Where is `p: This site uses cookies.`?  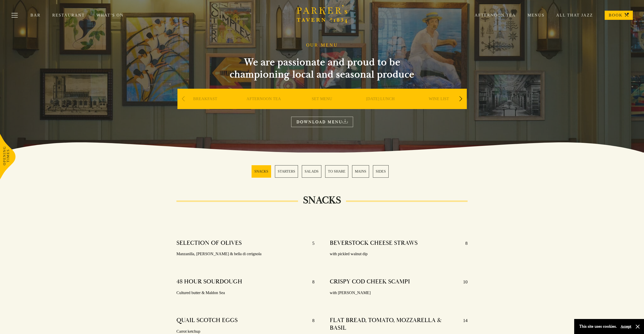
p: This site uses cookies. is located at coordinates (598, 326).